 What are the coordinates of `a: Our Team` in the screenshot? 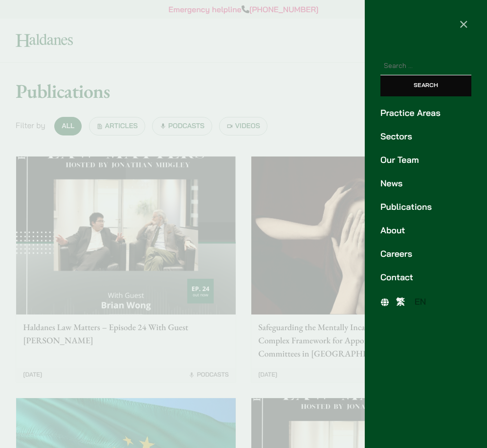 It's located at (426, 160).